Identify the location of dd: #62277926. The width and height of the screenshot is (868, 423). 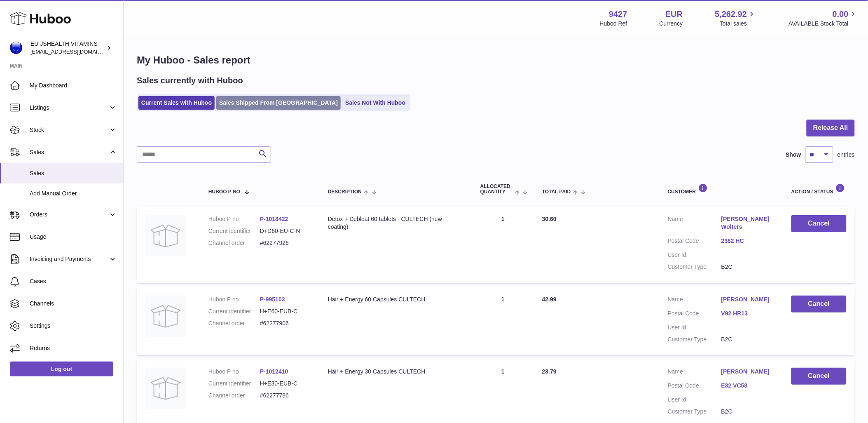
(286, 243).